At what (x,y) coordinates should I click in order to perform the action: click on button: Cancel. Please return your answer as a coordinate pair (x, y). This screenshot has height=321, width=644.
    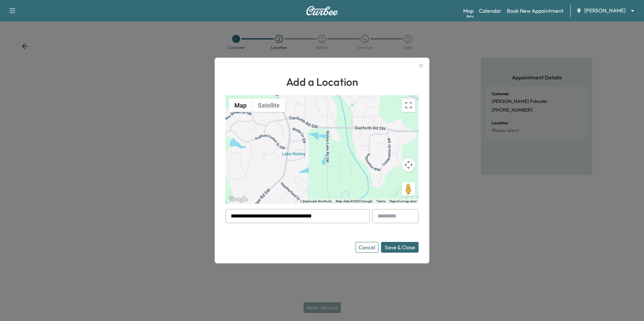
    Looking at the image, I should click on (367, 248).